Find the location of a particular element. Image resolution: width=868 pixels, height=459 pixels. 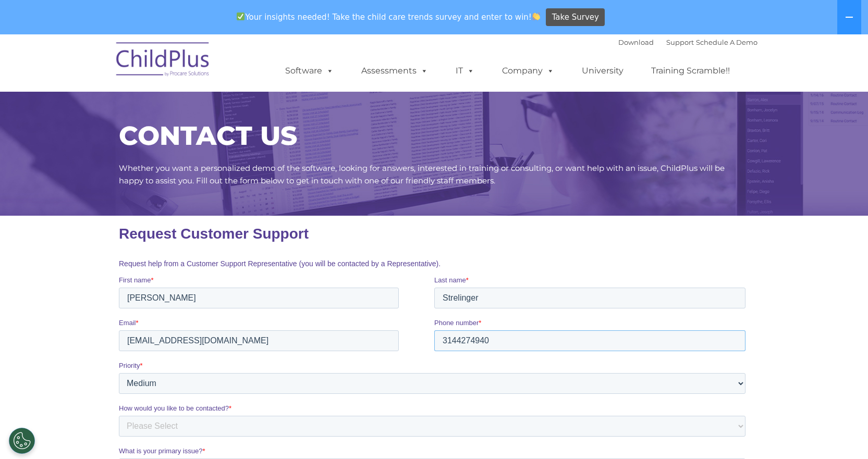

span: CONTACT US is located at coordinates (208, 135).